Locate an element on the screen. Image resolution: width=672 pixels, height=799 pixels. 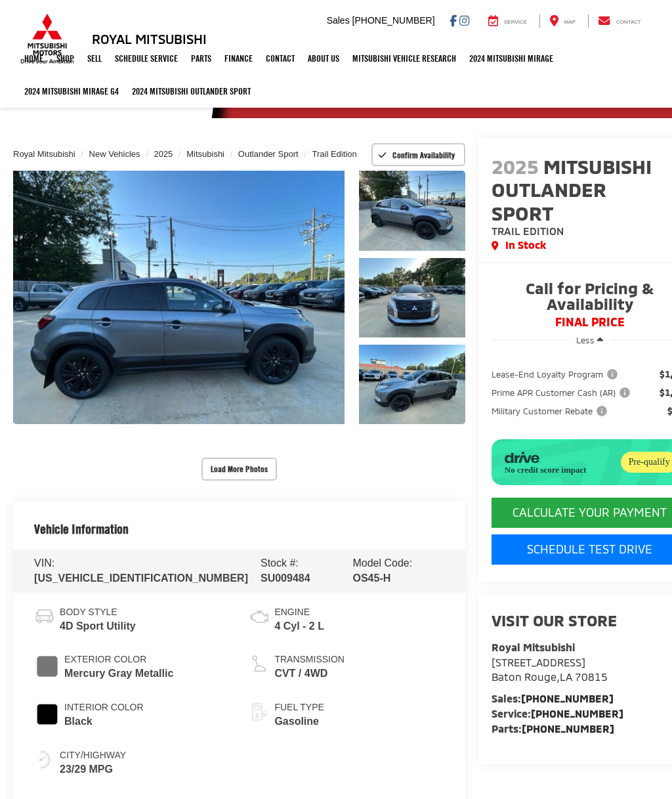
button: Prime APR Customer Cash (AR) is located at coordinates (563, 392).